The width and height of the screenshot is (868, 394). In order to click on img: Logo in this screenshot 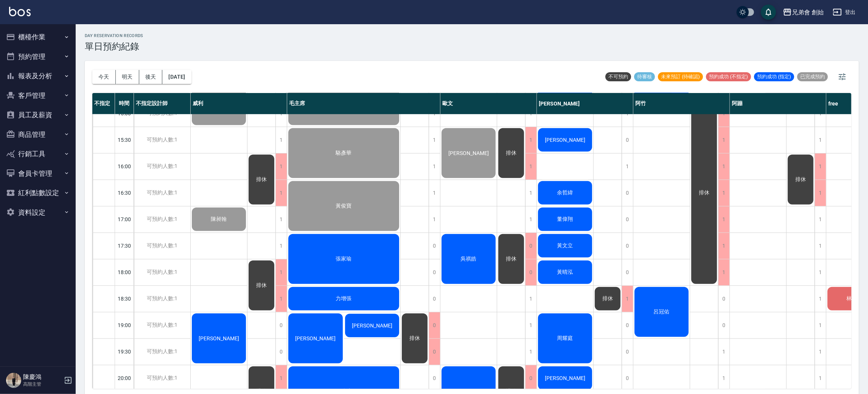, I will do `click(19, 11)`.